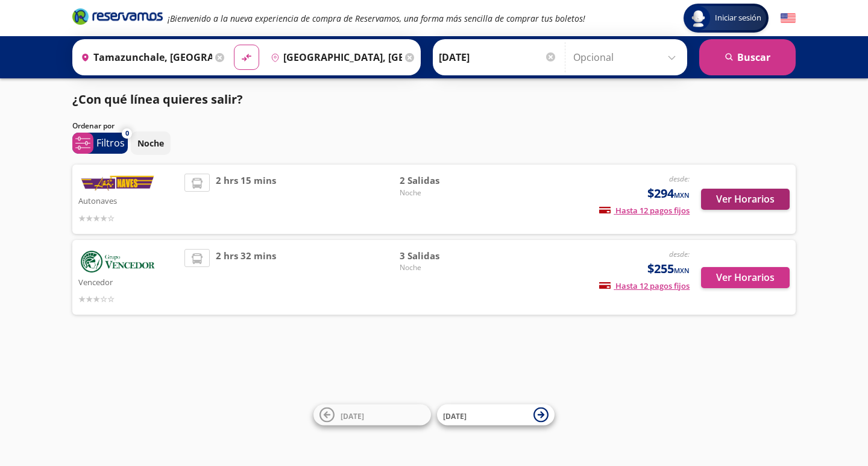  What do you see at coordinates (128, 200) in the screenshot?
I see `p: Autonaves` at bounding box center [128, 200].